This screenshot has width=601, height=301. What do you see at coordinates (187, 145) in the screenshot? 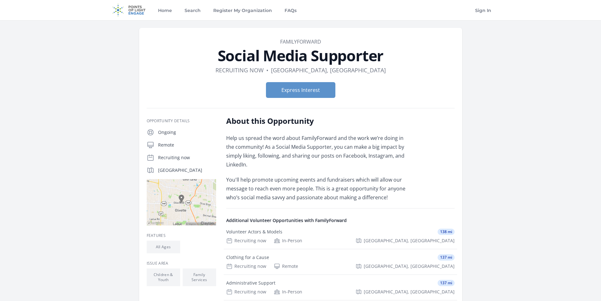
I see `p: Remote` at bounding box center [187, 145].